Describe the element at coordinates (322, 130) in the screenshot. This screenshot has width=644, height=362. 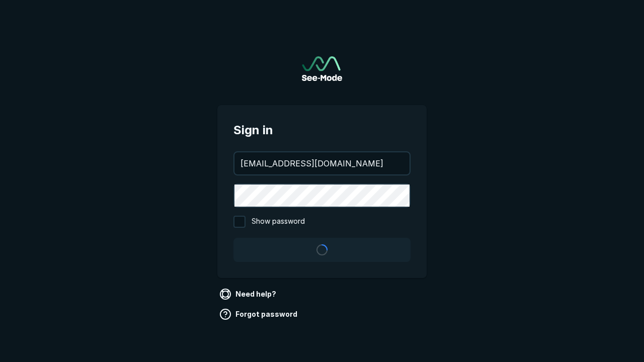
I see `span: Sign in` at that location.